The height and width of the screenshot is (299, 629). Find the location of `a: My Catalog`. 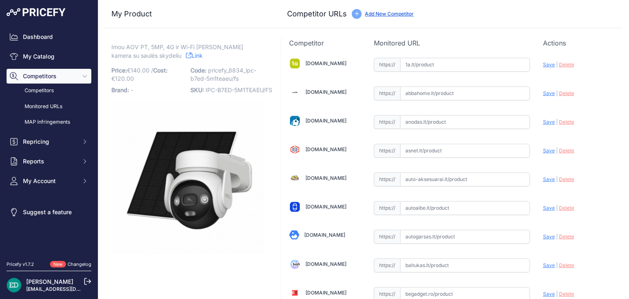

a: My Catalog is located at coordinates (49, 57).